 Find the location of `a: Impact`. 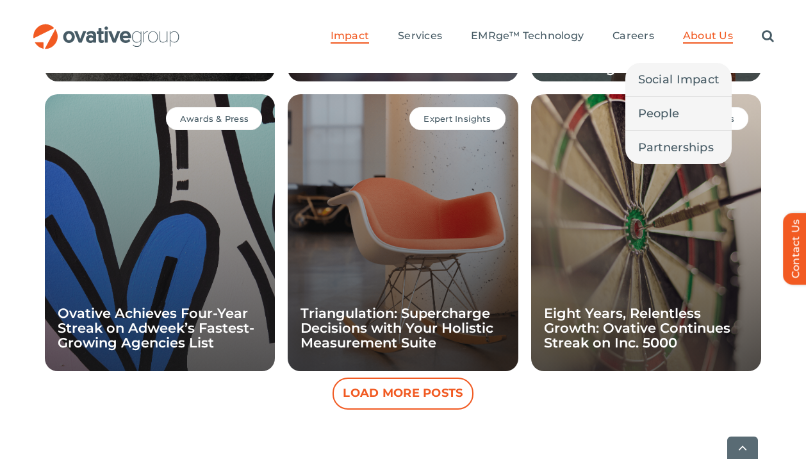

a: Impact is located at coordinates (350, 37).